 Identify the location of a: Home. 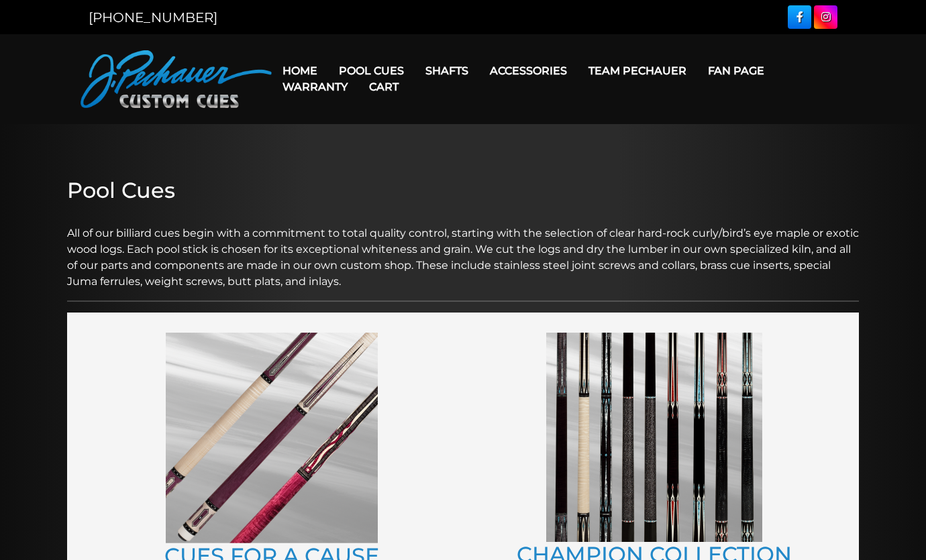
(300, 71).